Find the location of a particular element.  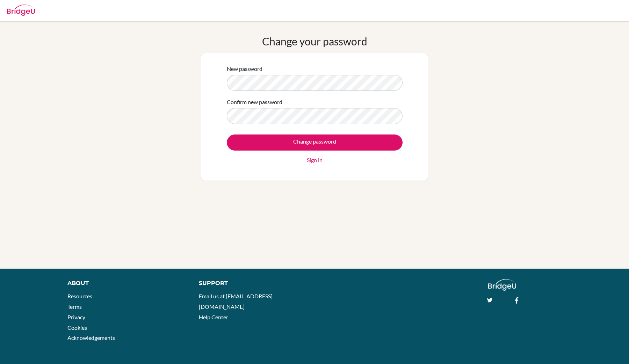

img: logo_white@2x-f4f0deed5e89b7ecb1c2cc34c3e3d731f90f0f143d5ea2071677605dd97b5244.png is located at coordinates (502, 285).